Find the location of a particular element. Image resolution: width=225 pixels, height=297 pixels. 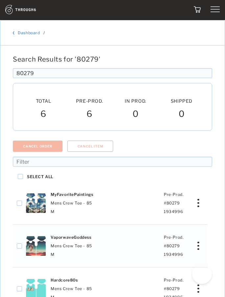

span: Search Results for ' 80279 ' is located at coordinates (57, 59).